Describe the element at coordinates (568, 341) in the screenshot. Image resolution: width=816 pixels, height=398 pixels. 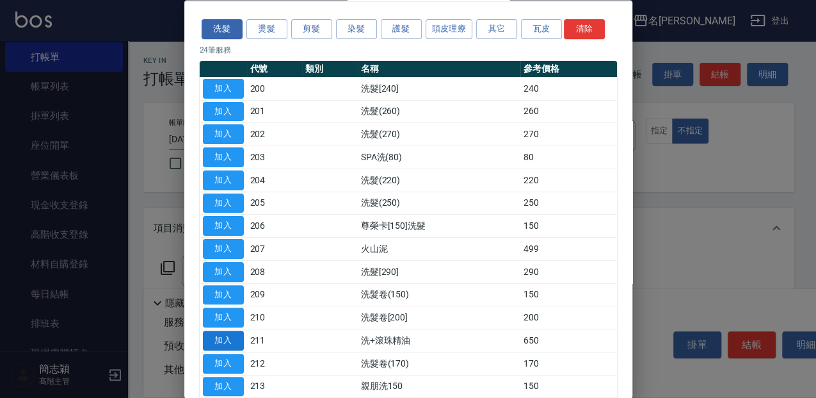
I see `td: 650` at that location.